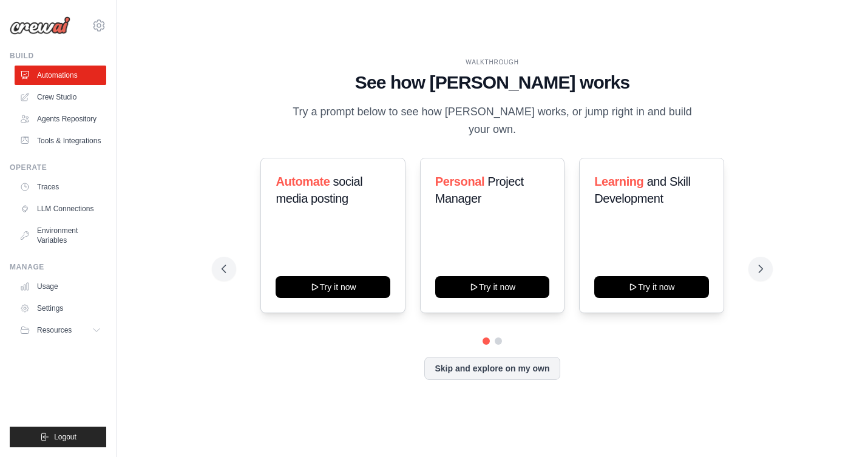 This screenshot has height=457, width=868. I want to click on div: Operate, so click(58, 167).